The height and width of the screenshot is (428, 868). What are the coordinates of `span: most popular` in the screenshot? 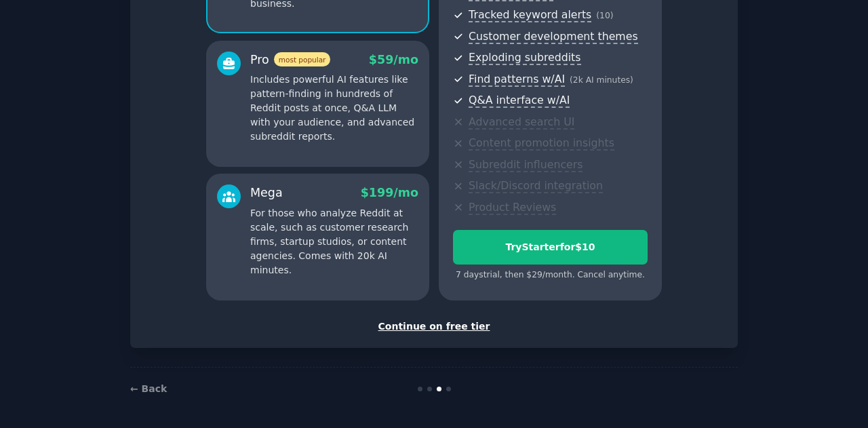 It's located at (302, 59).